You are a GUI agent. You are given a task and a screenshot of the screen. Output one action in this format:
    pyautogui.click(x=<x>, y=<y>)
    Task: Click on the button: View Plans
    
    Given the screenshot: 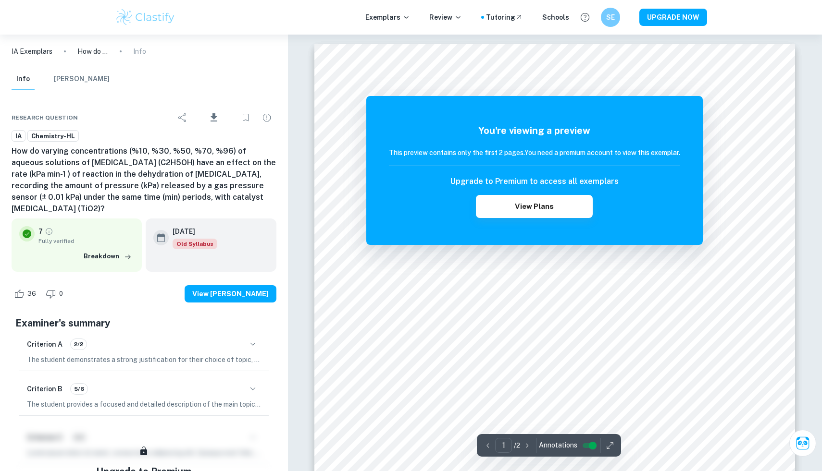 What is the action you would take?
    pyautogui.click(x=534, y=207)
    